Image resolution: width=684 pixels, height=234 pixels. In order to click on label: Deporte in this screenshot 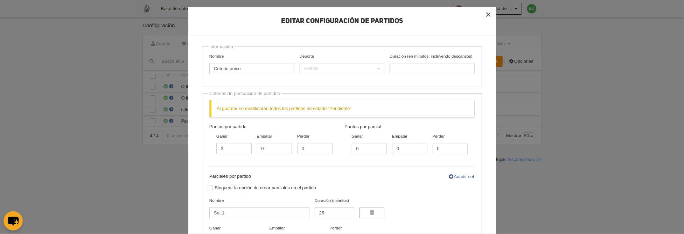, I will do `click(342, 64)`.